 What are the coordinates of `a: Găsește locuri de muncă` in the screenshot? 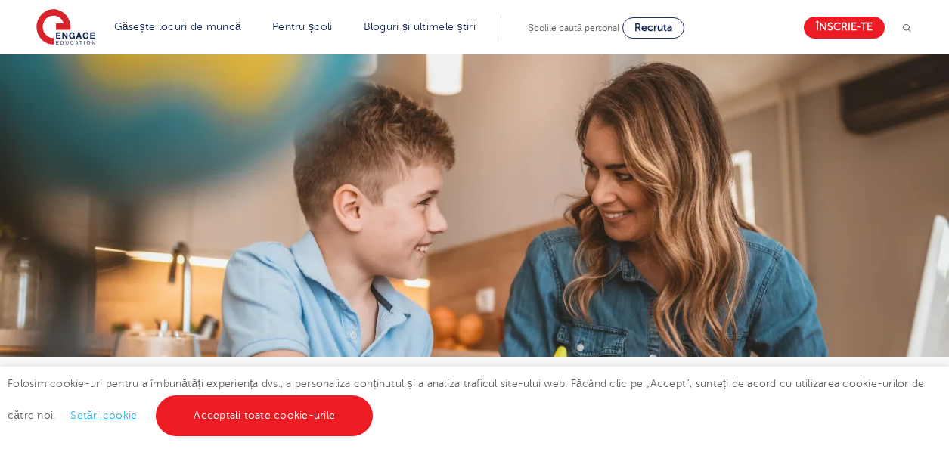 It's located at (178, 26).